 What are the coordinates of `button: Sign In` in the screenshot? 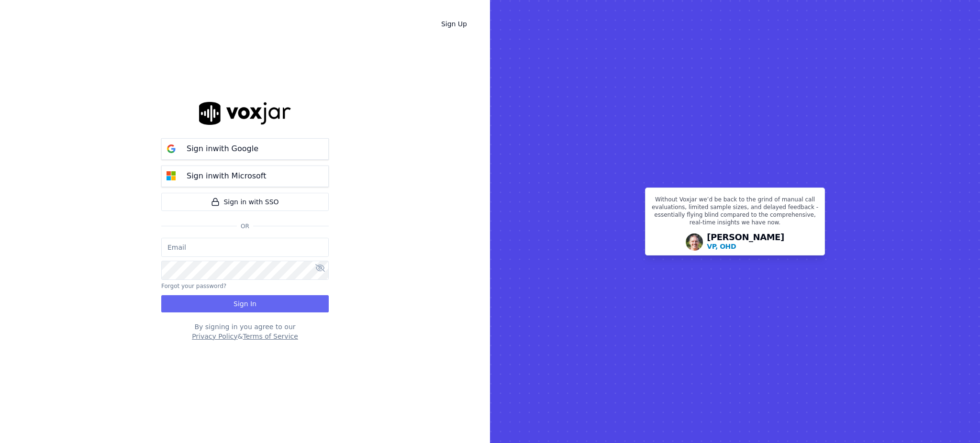 It's located at (245, 304).